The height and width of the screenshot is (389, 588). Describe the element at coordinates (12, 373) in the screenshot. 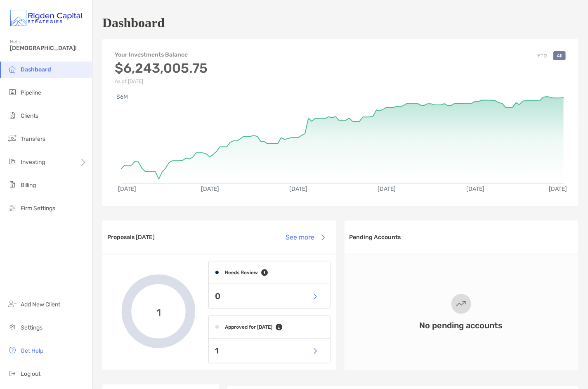

I see `img: logout icon` at that location.